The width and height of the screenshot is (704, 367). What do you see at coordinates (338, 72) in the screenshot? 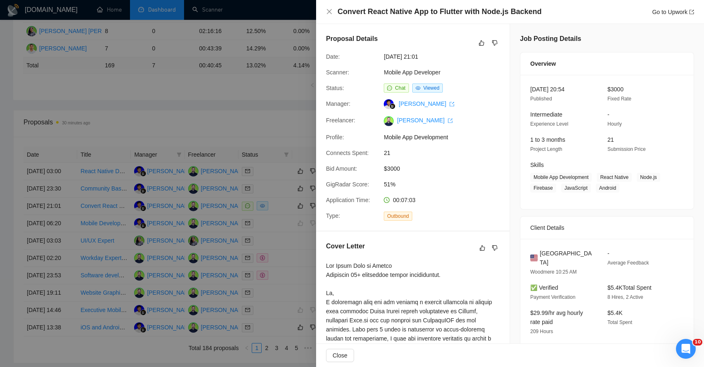
I see `span: Scanner:` at bounding box center [338, 72].